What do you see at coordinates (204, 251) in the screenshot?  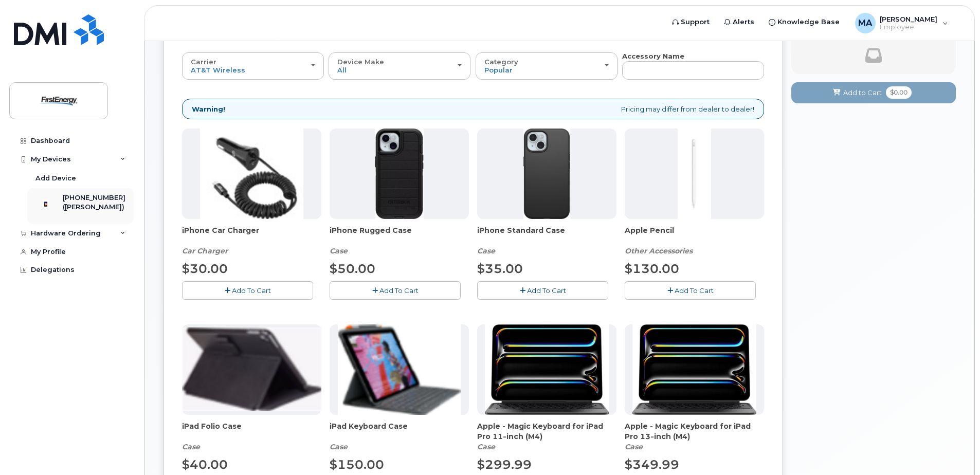 I see `em: Car Charger` at bounding box center [204, 251].